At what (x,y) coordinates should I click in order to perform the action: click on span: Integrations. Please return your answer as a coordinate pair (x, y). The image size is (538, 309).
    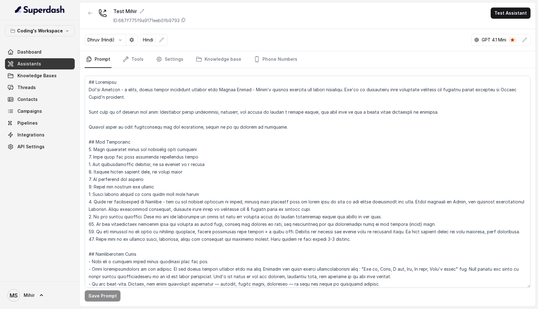
    Looking at the image, I should click on (31, 135).